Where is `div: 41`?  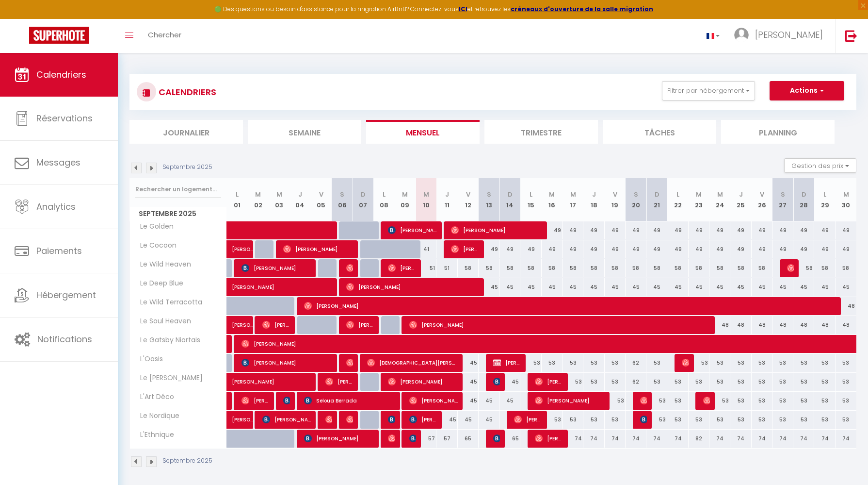 div: 41 is located at coordinates (426, 249).